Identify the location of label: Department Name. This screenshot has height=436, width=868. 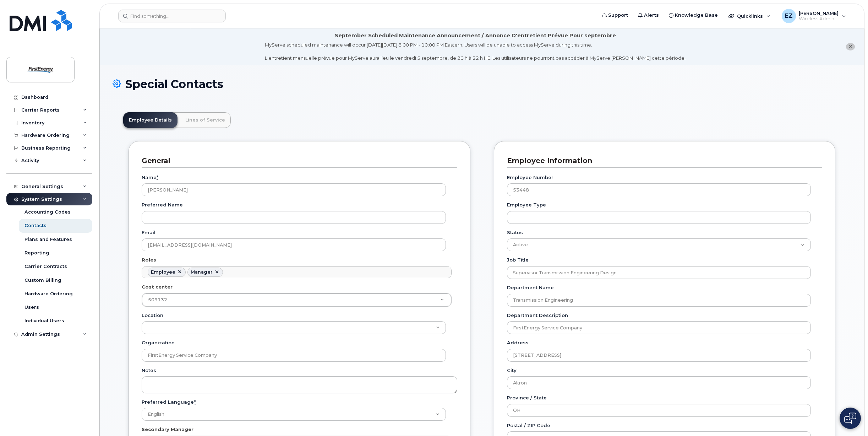
(531, 287).